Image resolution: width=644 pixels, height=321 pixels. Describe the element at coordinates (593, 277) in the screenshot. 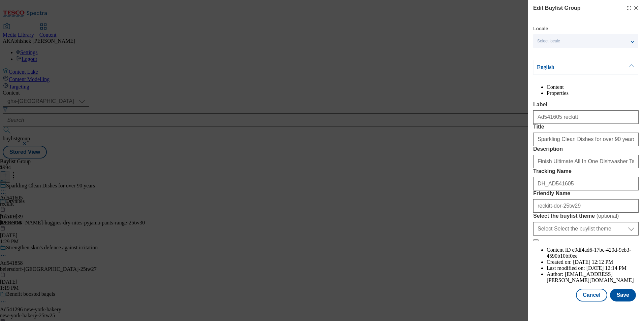

I see `li: Author:` at that location.